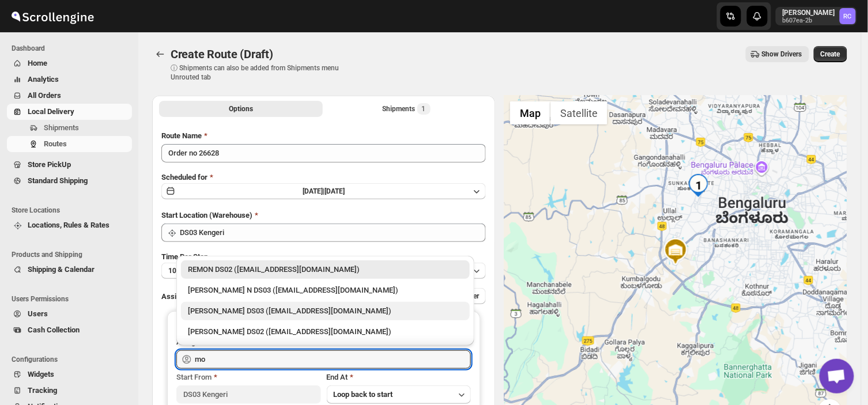 This screenshot has height=405, width=868. I want to click on input: Search assignee, so click(332, 360).